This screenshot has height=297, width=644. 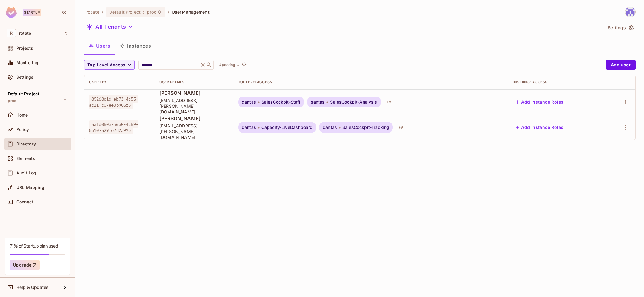 I want to click on img: SReyMgAAAABJRU5ErkJggg==, so click(x=11, y=12).